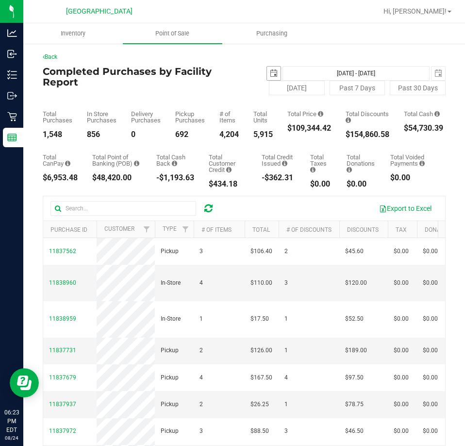  What do you see at coordinates (349, 169) in the screenshot?
I see `i: Sum of all round-up-to-next-dollar total price adjustments for all purchases in the date range.` at bounding box center [349, 169].